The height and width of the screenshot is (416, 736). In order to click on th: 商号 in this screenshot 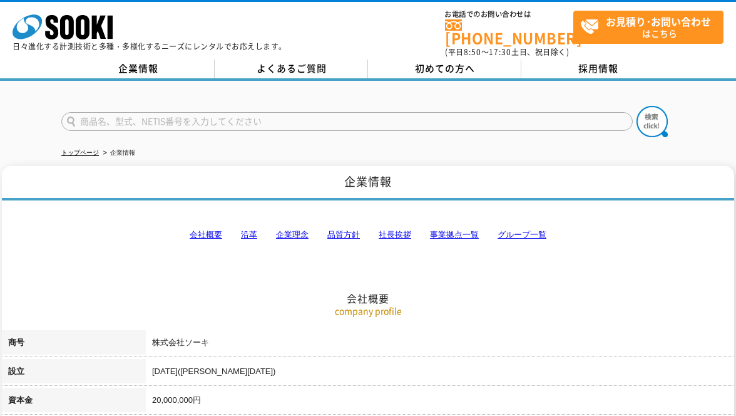, I will do `click(74, 344)`.